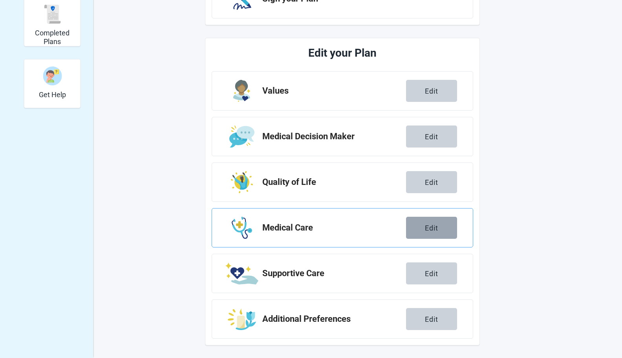 The image size is (622, 358). I want to click on h2: Medical Care, so click(334, 228).